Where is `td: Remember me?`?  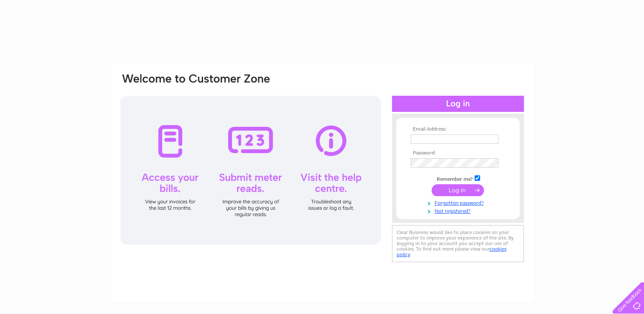
td: Remember me? is located at coordinates (458, 178).